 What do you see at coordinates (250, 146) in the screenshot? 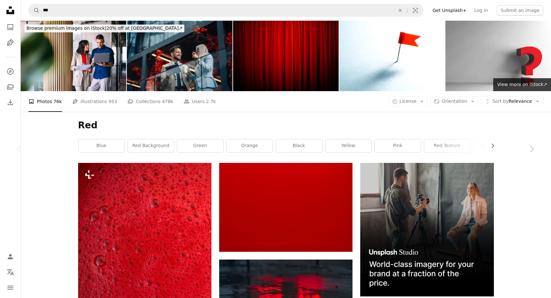
I see `a: orange` at bounding box center [250, 146].